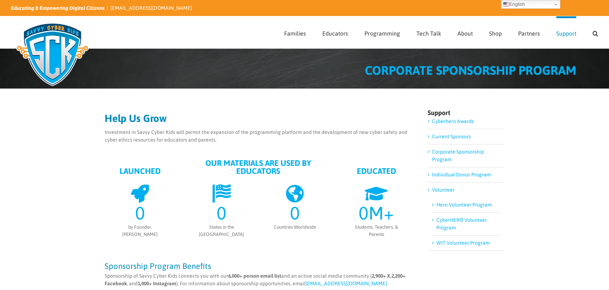  I want to click on a: Partners, so click(529, 32).